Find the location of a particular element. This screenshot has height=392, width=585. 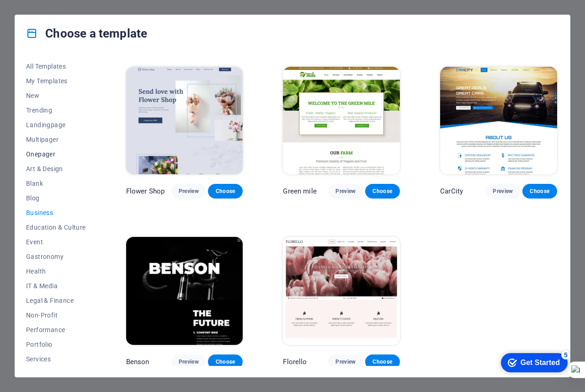

span: Art & Design is located at coordinates (56, 169).